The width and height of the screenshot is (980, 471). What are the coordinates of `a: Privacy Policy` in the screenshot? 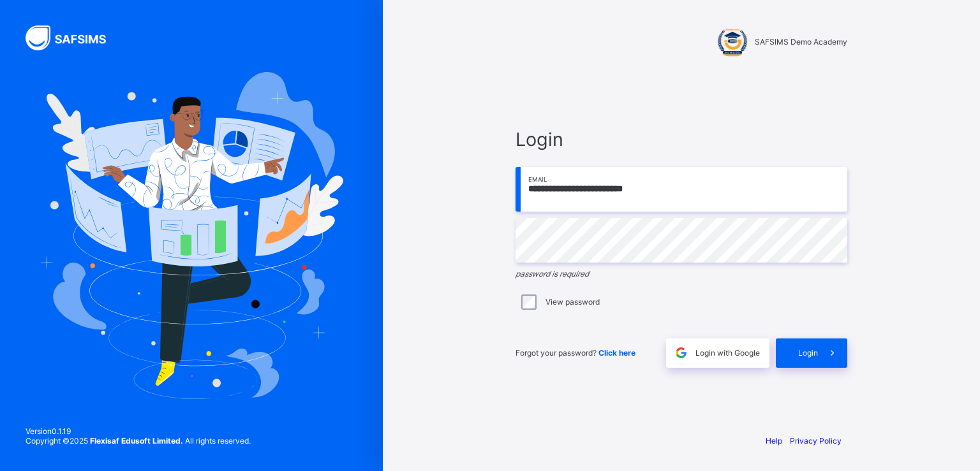 It's located at (815, 441).